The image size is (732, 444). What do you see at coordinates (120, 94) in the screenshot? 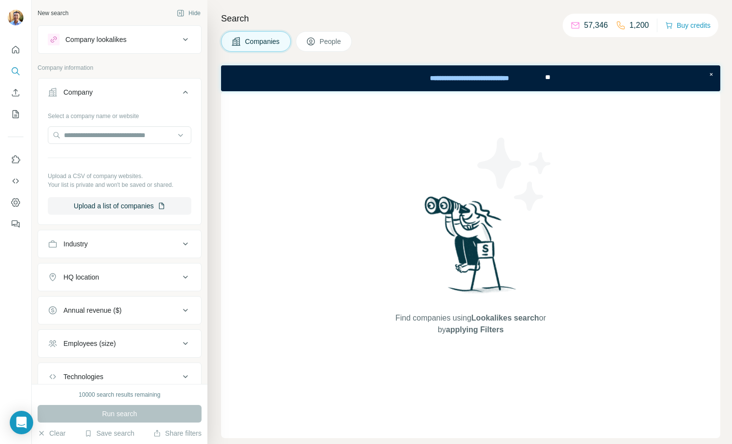
I see `button: Company` at bounding box center [120, 94].